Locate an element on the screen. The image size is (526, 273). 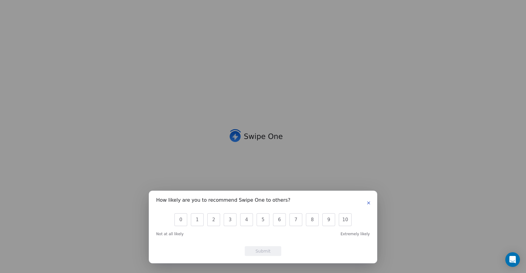
button: 3 is located at coordinates (230, 220).